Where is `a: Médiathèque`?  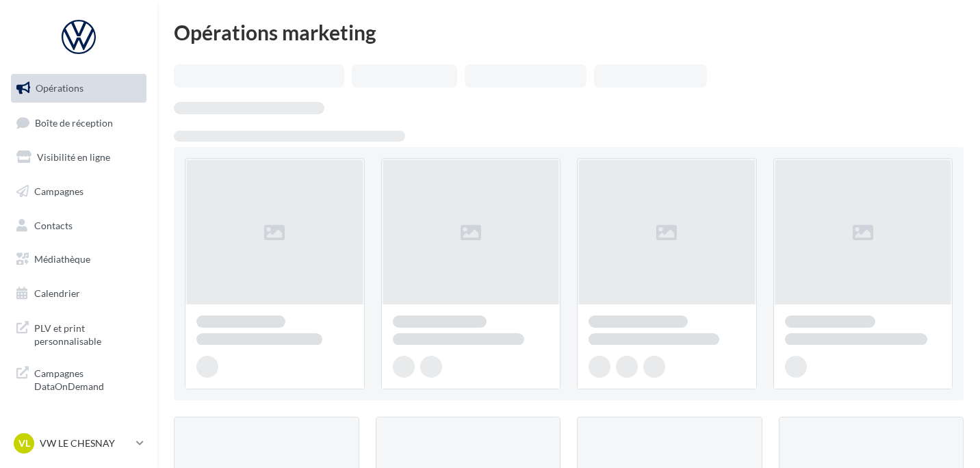
a: Médiathèque is located at coordinates (79, 260).